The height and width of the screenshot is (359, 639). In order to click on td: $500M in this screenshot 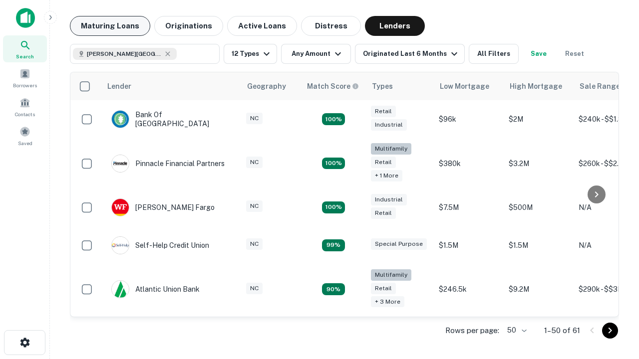, I will do `click(539, 208)`.